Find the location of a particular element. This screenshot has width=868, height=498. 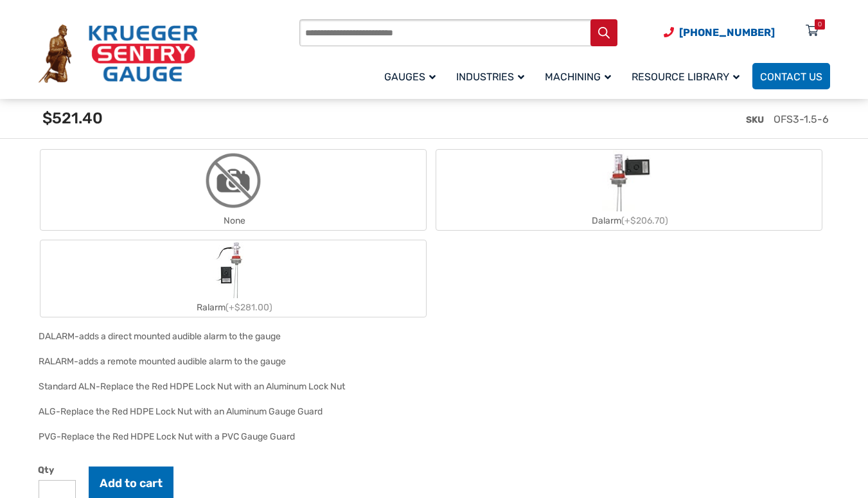

div: Dalarm is located at coordinates (629, 220).